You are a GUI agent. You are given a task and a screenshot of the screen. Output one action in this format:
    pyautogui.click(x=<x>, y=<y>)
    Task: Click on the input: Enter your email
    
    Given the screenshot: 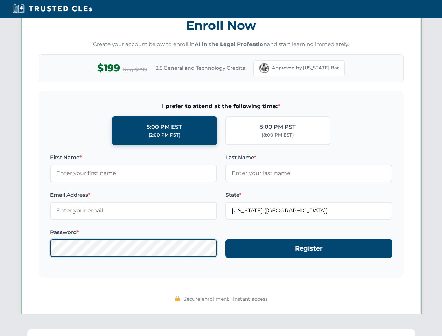 What is the action you would take?
    pyautogui.click(x=133, y=211)
    